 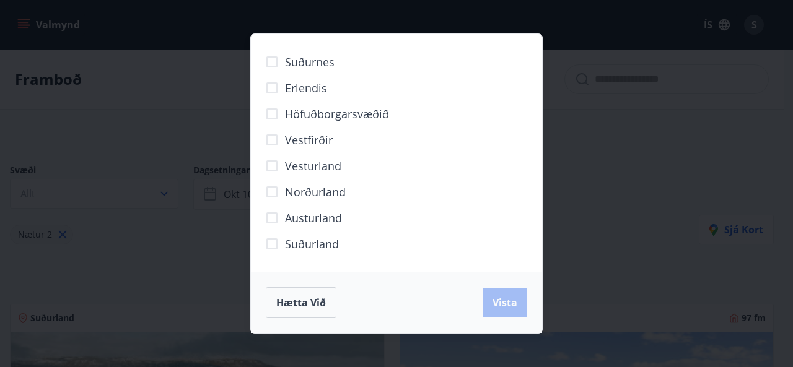 What do you see at coordinates (310, 62) in the screenshot?
I see `span: Suðurnes` at bounding box center [310, 62].